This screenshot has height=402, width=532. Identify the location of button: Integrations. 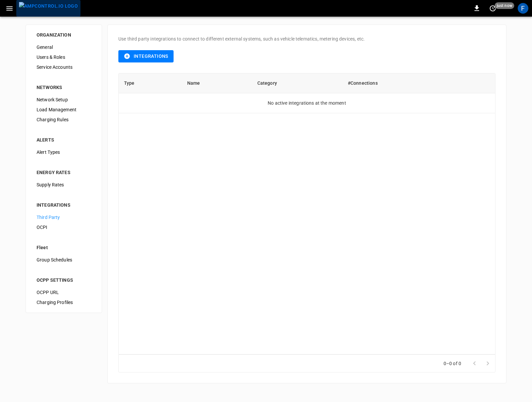
(146, 56).